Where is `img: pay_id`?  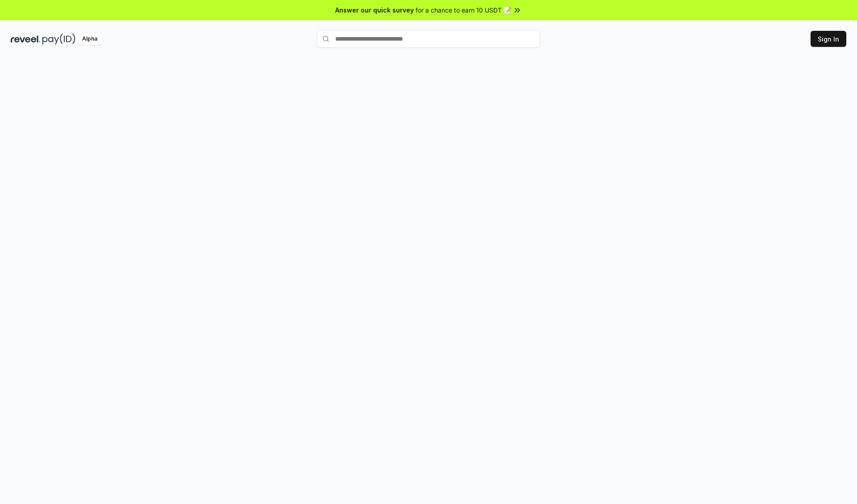
img: pay_id is located at coordinates (59, 38).